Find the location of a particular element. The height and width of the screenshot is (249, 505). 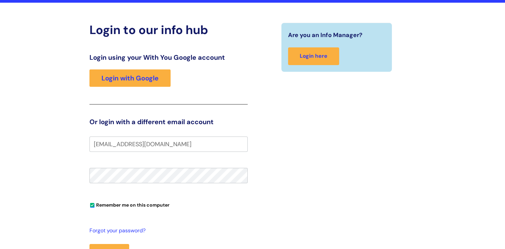

a: Login here is located at coordinates (313, 56).